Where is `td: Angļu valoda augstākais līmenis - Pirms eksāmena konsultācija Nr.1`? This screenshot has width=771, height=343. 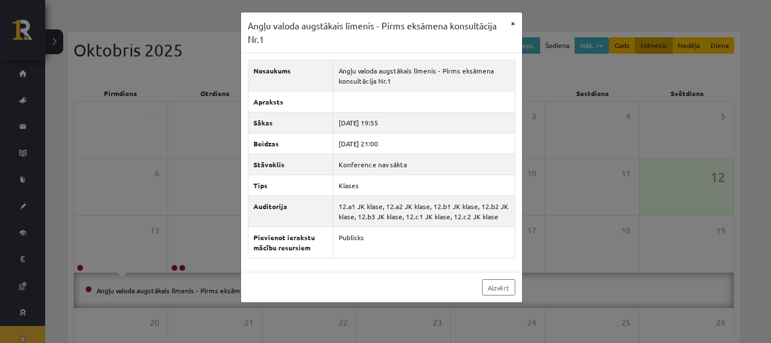 td: Angļu valoda augstākais līmenis - Pirms eksāmena konsultācija Nr.1 is located at coordinates (424, 76).